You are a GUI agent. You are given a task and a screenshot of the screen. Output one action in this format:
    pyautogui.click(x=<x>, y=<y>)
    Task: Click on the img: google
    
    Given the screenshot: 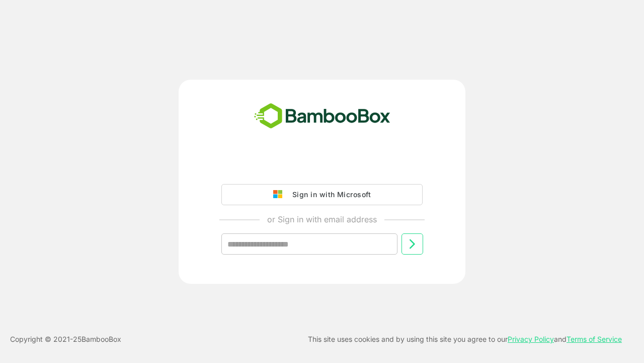 What is the action you would take?
    pyautogui.click(x=280, y=194)
    